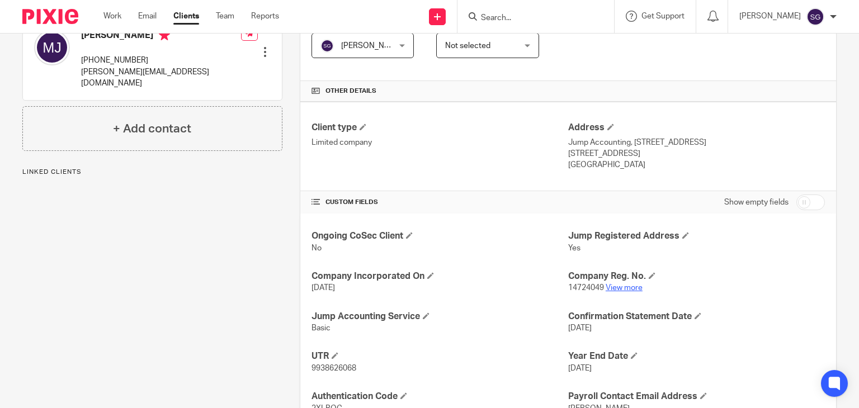 The image size is (859, 408). Describe the element at coordinates (574, 248) in the screenshot. I see `span: Yes` at that location.